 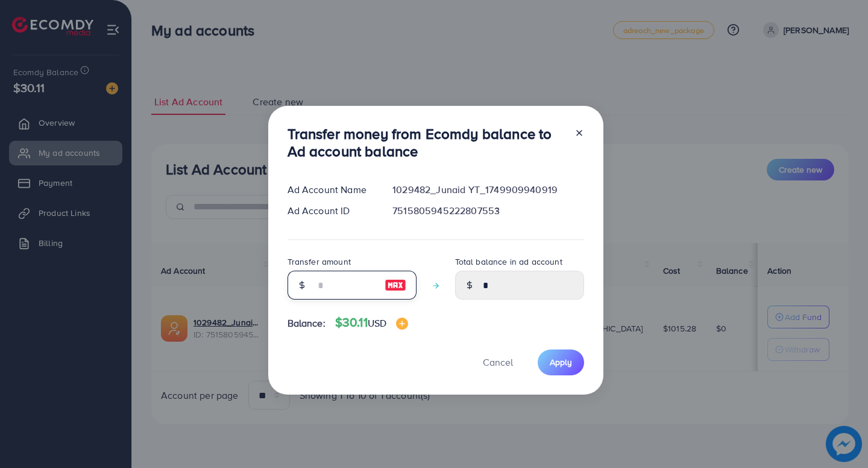 What do you see at coordinates (377, 323) in the screenshot?
I see `span: USD` at bounding box center [377, 323].